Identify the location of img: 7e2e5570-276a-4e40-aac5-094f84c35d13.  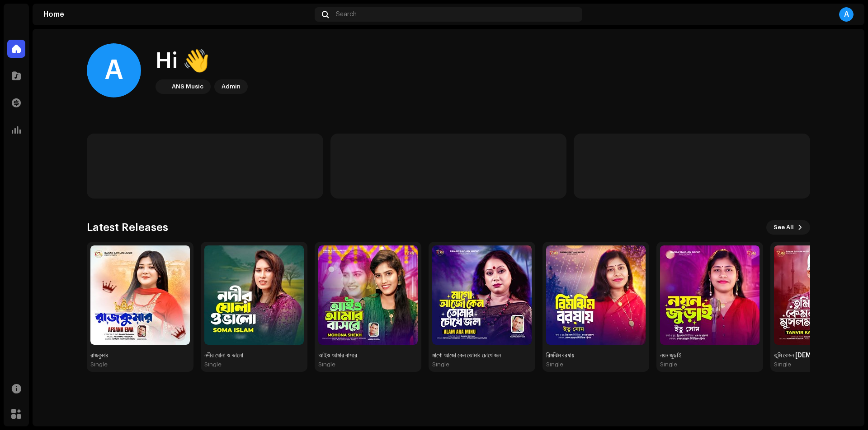
(254, 296).